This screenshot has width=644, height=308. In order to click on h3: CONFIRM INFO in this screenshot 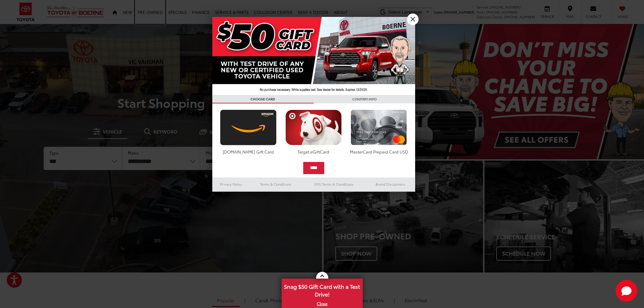, I will do `click(364, 99)`.